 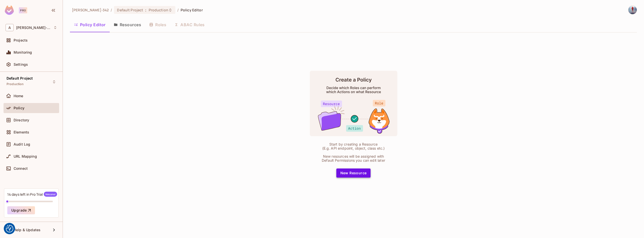 What do you see at coordinates (353, 158) in the screenshot?
I see `div: New resources will be assigned with Default Permissions you can edit later` at bounding box center [353, 158].